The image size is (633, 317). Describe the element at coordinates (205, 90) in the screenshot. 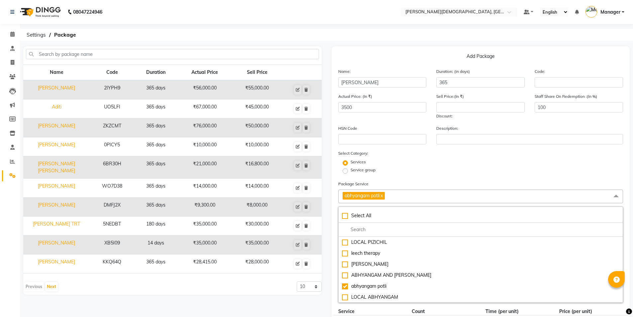

I see `td: ₹56,000.00` at that location.